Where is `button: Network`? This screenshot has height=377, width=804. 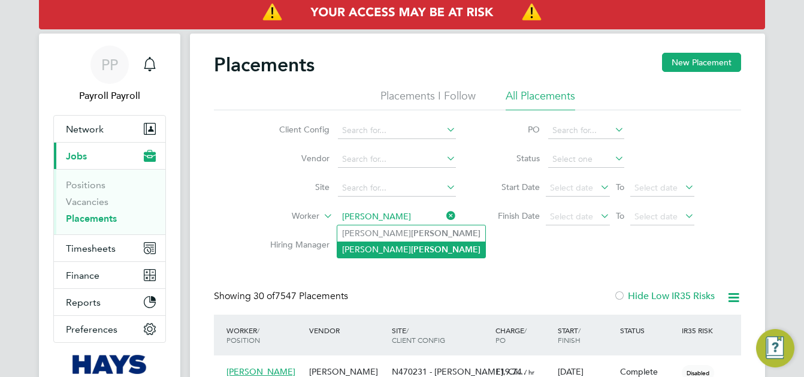 button: Network is located at coordinates (110, 129).